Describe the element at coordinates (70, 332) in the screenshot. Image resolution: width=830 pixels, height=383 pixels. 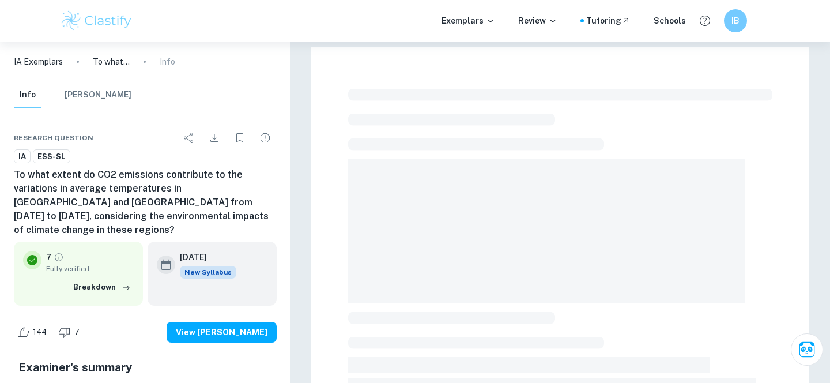
I see `div: Dislike` at that location.